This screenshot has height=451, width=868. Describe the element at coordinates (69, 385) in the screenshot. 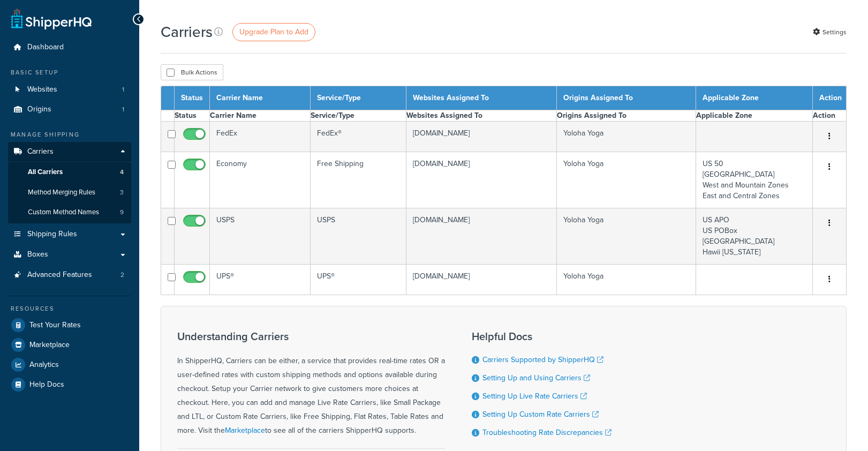

I see `a: Help Docs` at that location.